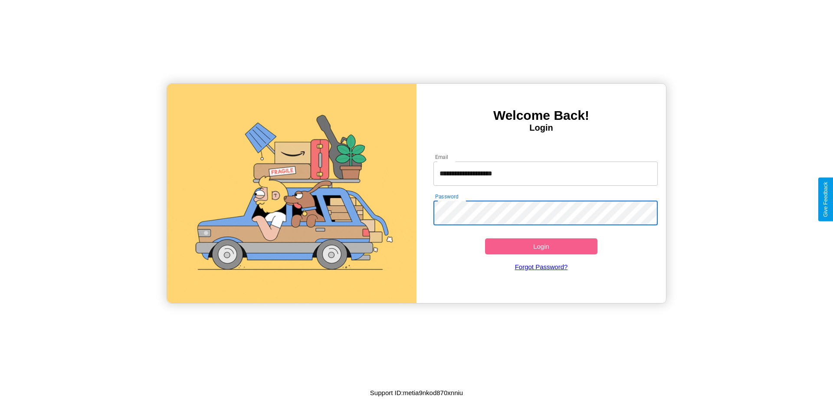 The width and height of the screenshot is (833, 399). Describe the element at coordinates (541, 128) in the screenshot. I see `h4: Login` at that location.